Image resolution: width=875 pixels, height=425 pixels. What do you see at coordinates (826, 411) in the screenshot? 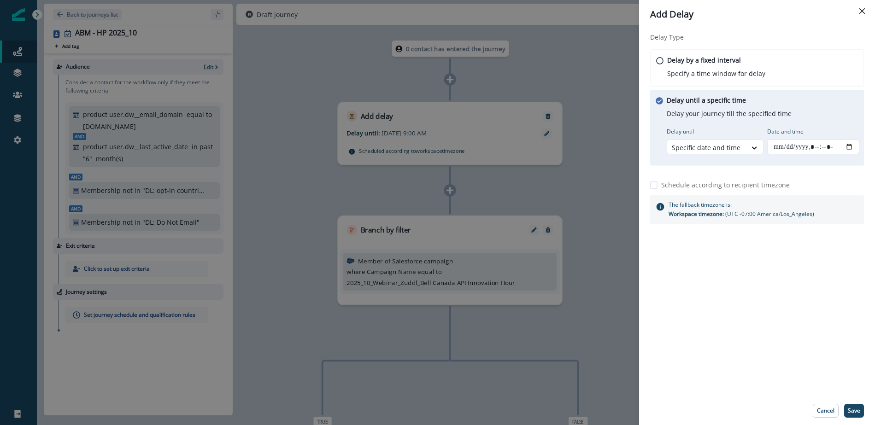
I see `p: Cancel` at bounding box center [826, 411].